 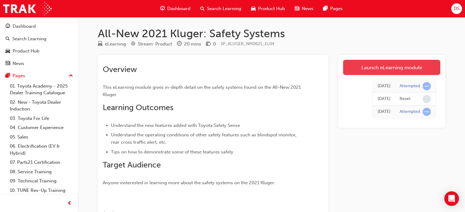 I want to click on div: 0, so click(x=214, y=44).